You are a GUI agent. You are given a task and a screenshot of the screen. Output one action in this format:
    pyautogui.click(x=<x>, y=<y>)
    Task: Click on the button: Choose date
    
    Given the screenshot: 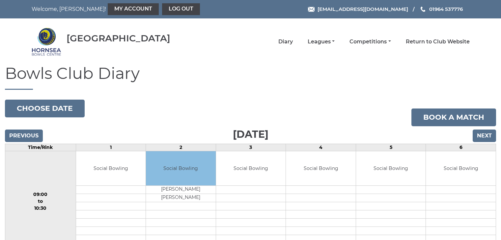 What is the action you would take?
    pyautogui.click(x=45, y=109)
    